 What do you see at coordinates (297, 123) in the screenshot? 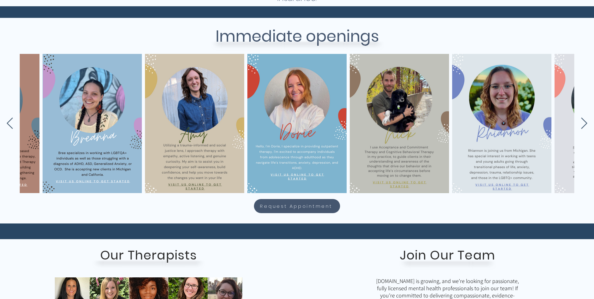
I see `img: Dorie.png` at bounding box center [297, 123].